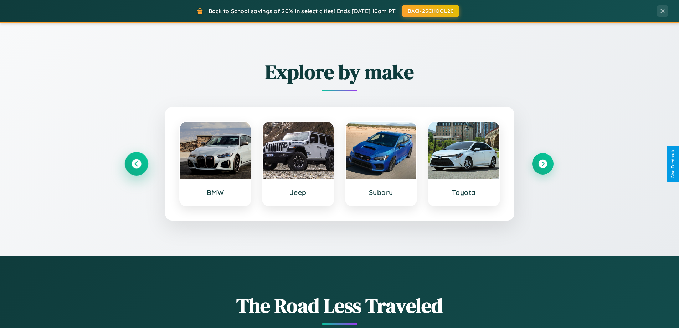 The image size is (679, 328). What do you see at coordinates (298, 192) in the screenshot?
I see `h3: Jeep` at bounding box center [298, 192].